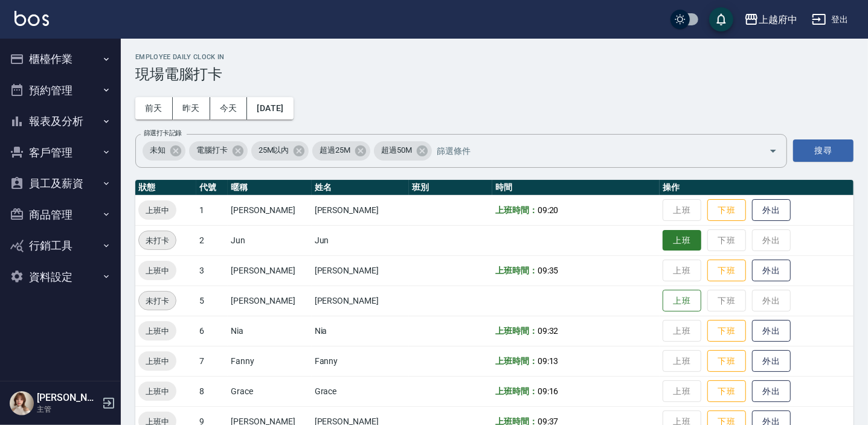 The image size is (868, 425). I want to click on button: 報表及分析, so click(60, 121).